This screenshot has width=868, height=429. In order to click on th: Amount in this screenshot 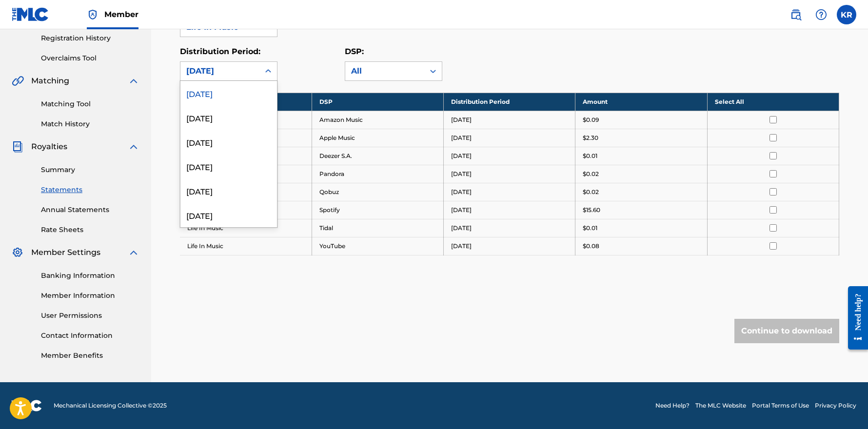, I will do `click(641, 101)`.